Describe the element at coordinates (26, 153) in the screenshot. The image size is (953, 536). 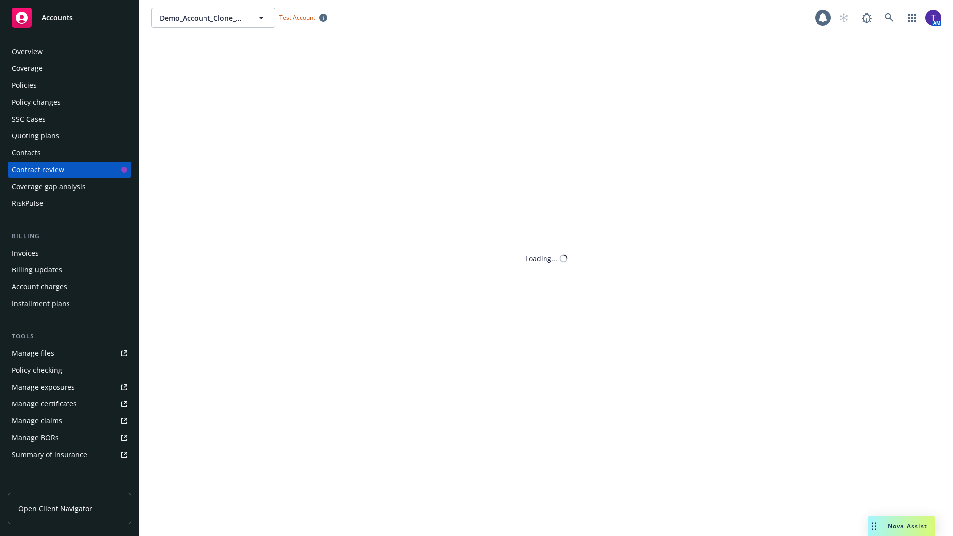
I see `div: Contacts` at that location.